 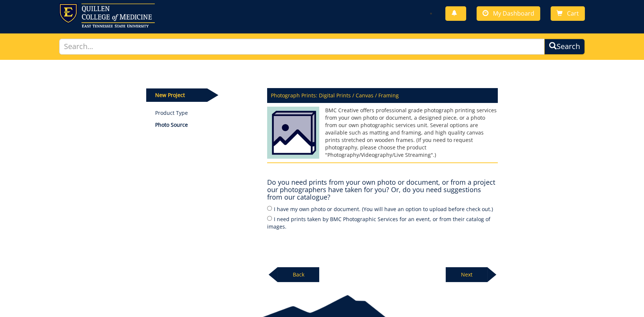 I want to click on p: Back, so click(x=298, y=275).